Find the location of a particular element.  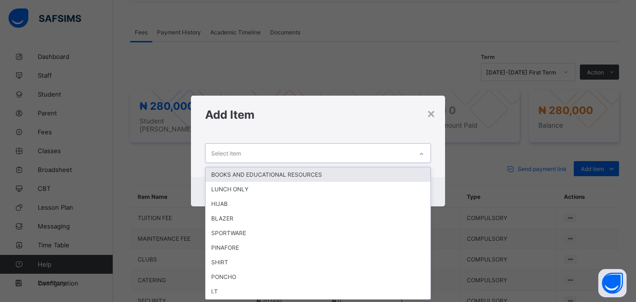

div: SHIRT is located at coordinates (318, 262).